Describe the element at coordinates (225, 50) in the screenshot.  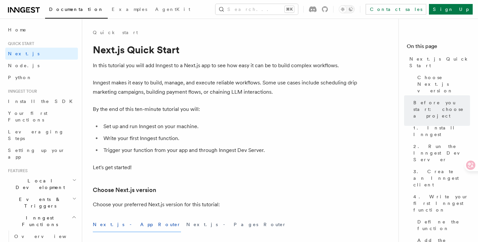
I see `h1: Next.js Quick Start` at that location.